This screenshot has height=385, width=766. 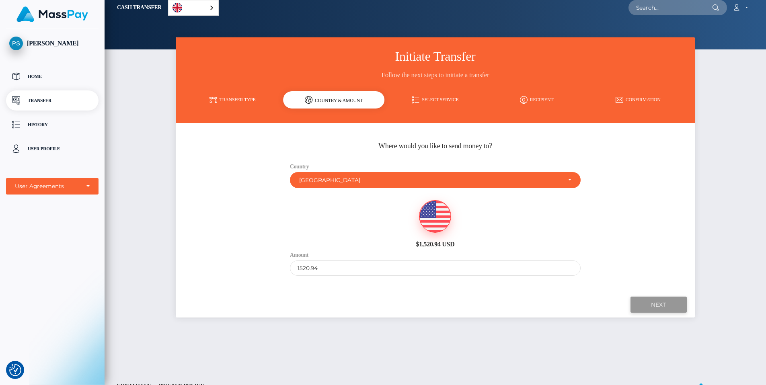 What do you see at coordinates (52, 125) in the screenshot?
I see `a: History` at bounding box center [52, 125].